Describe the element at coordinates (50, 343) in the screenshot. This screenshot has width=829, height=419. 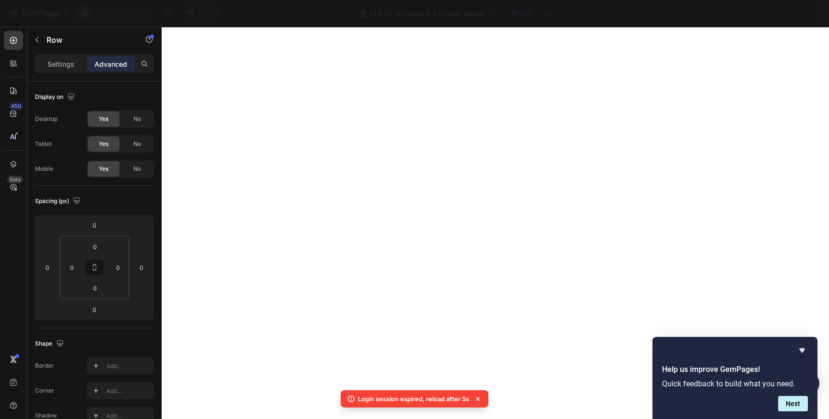
I see `div: Shape` at that location.